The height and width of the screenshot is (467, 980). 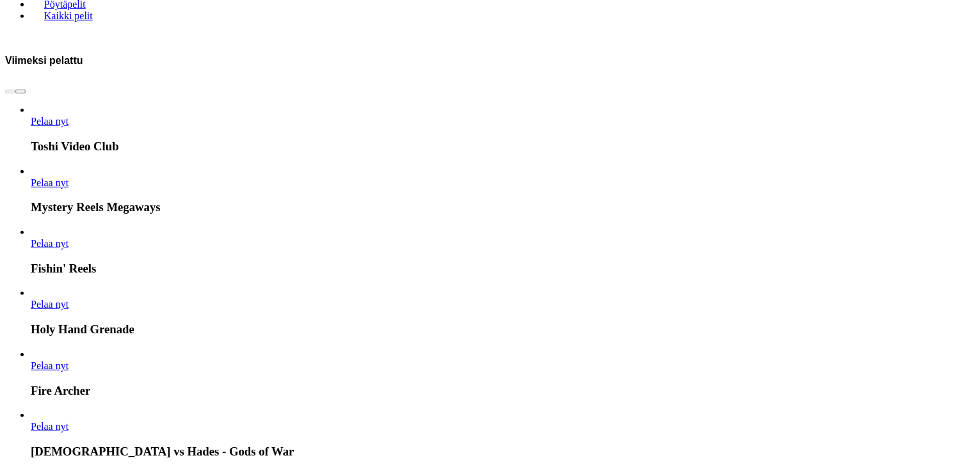 What do you see at coordinates (503, 190) in the screenshot?
I see `article: Mystery Reels Megaways` at bounding box center [503, 190].